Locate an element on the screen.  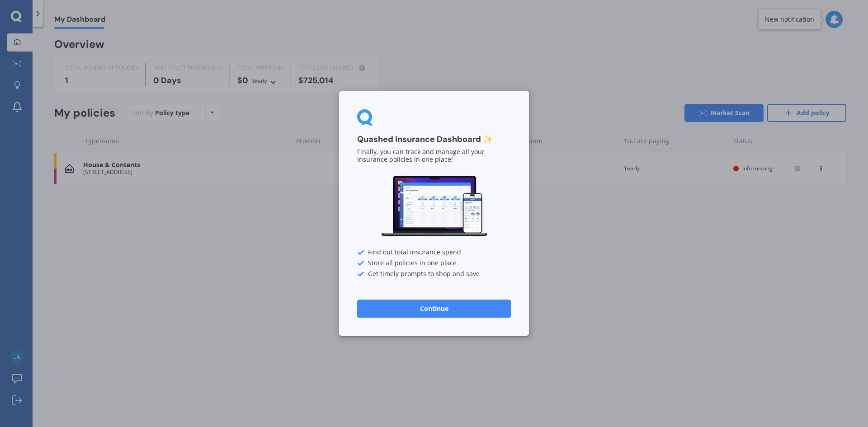
div: Store all policies in one place is located at coordinates (434, 263).